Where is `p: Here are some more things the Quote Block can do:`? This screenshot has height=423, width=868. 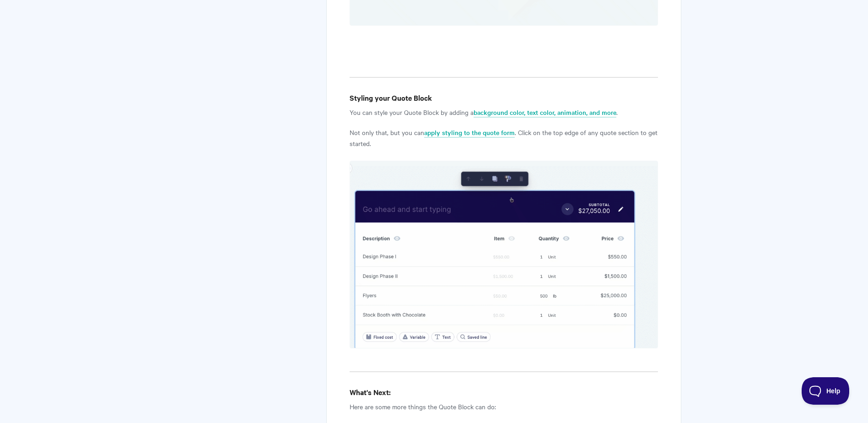
p: Here are some more things the Quote Block can do: is located at coordinates (504, 407).